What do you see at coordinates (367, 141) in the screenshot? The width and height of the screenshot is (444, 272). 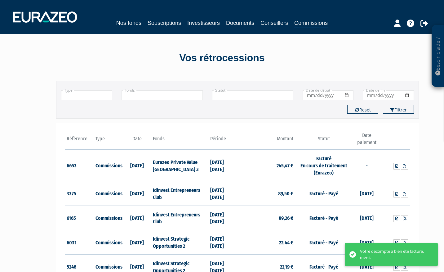 I see `th: Date paiement` at bounding box center [367, 141].